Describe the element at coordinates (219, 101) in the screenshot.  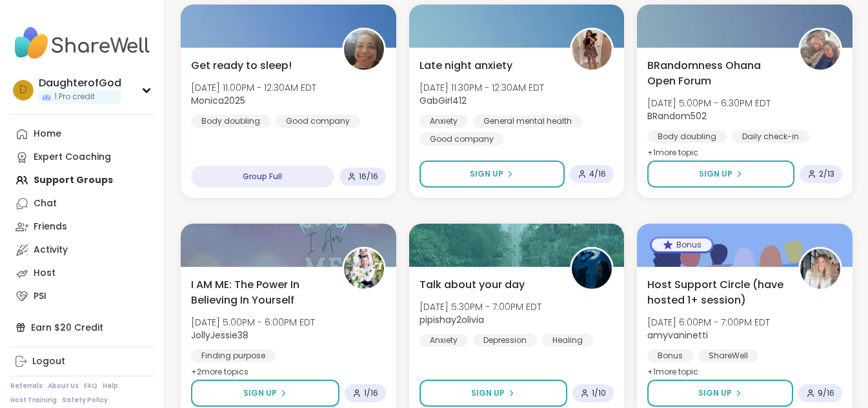
I see `b: Monica2025` at that location.